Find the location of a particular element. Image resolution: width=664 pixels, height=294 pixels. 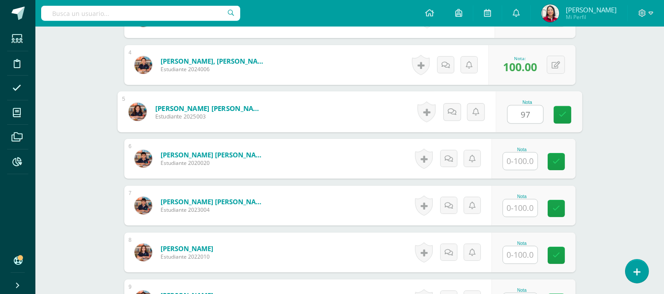

img: 3b5e1596753f427fe2837fa4e8f3db11.png is located at coordinates (143, 253).